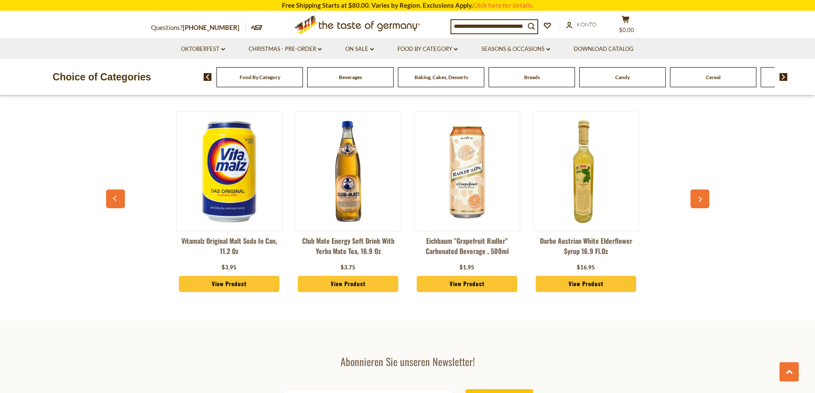 Image resolution: width=815 pixels, height=393 pixels. What do you see at coordinates (604, 49) in the screenshot?
I see `a: Download Catalog` at bounding box center [604, 49].